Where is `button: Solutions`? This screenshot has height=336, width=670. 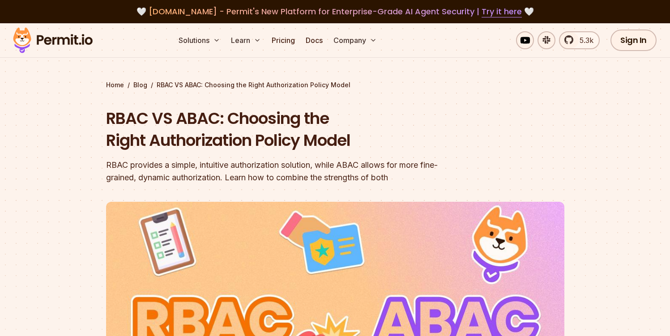 button: Solutions is located at coordinates (199, 40).